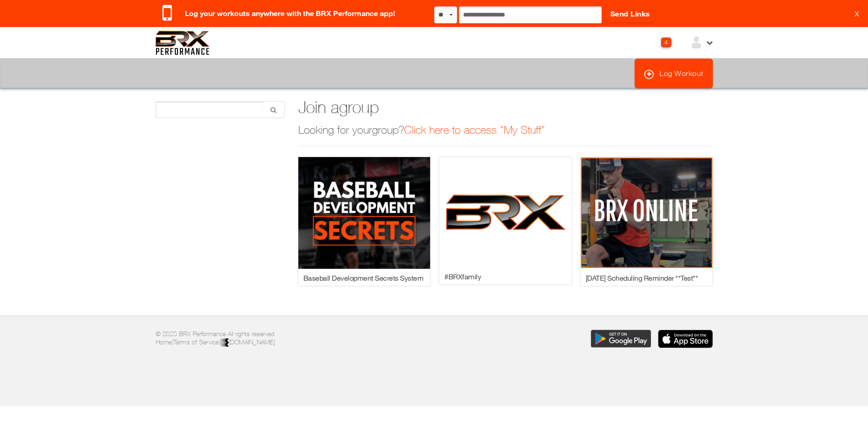 The width and height of the screenshot is (868, 430). I want to click on a: Log Workout, so click(674, 73).